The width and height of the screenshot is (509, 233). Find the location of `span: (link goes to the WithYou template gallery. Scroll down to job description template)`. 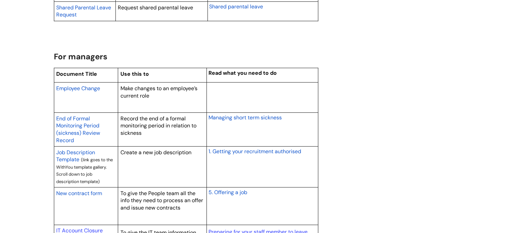

span: (link goes to the WithYou template gallery. Scroll down to job description template) is located at coordinates (84, 170).